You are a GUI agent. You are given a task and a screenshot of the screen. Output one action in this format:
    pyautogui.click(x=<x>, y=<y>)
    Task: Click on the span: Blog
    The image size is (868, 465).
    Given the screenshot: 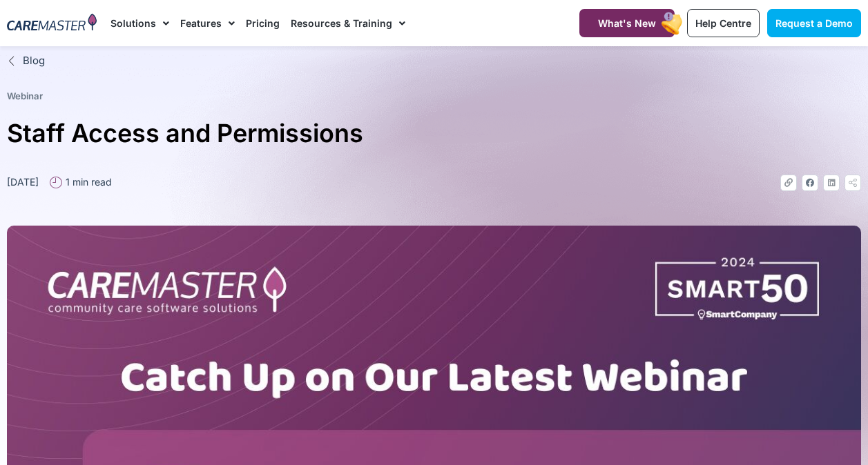 What is the action you would take?
    pyautogui.click(x=32, y=60)
    